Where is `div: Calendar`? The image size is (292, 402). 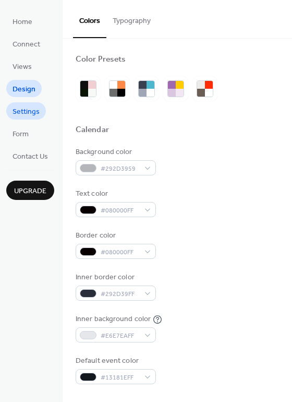
div: Calendar is located at coordinates (92, 130).